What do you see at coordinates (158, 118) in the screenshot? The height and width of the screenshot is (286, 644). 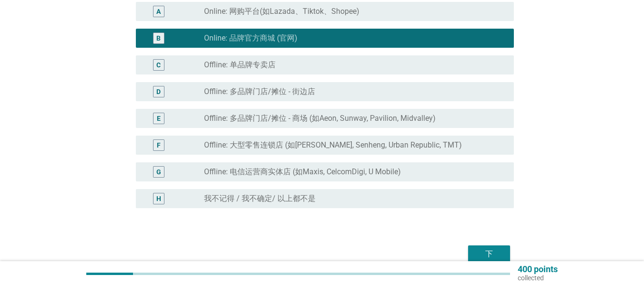 I see `div: E` at bounding box center [158, 118].